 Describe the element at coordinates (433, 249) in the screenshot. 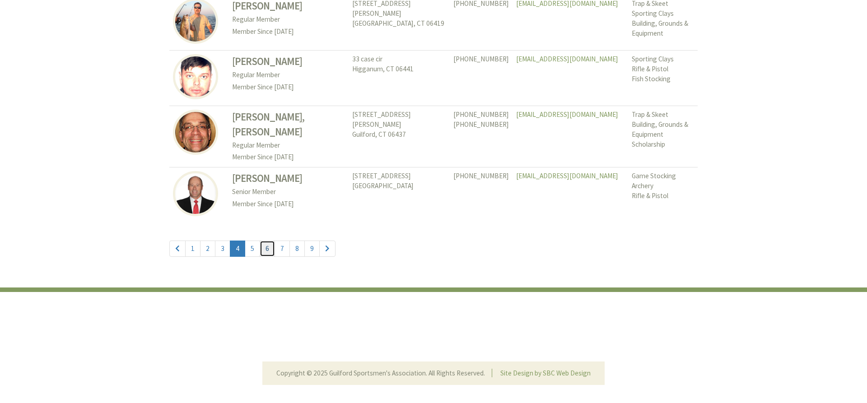

I see `nav: Page Navigation` at that location.